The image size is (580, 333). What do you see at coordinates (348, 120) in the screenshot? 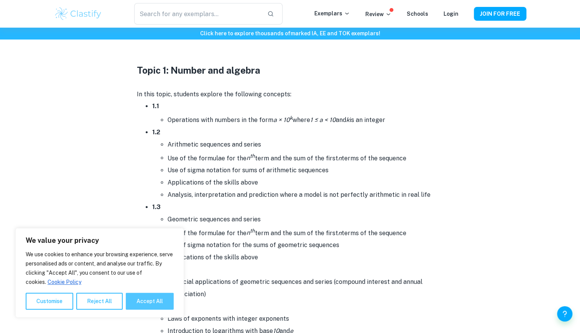
I see `i: k` at bounding box center [348, 120].